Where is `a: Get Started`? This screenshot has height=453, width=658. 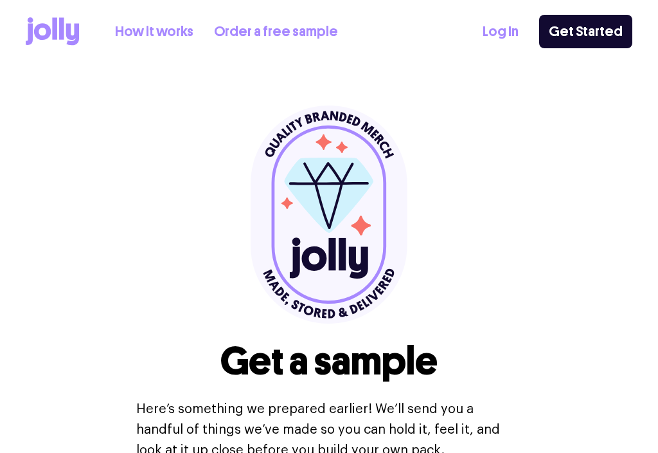
a: Get Started is located at coordinates (586, 31).